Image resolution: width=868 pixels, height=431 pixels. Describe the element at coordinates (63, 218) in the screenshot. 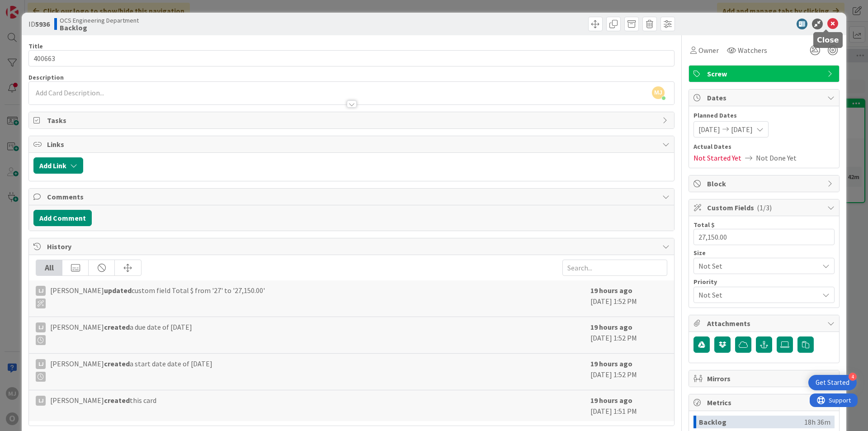

I see `button: Add Comment` at that location.